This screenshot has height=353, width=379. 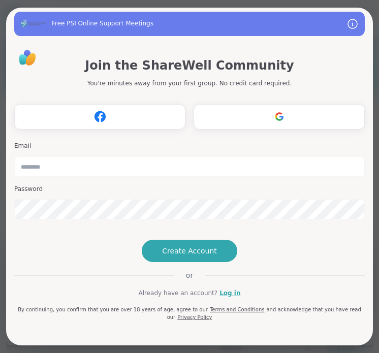 What do you see at coordinates (190, 251) in the screenshot?
I see `button: Create Account` at bounding box center [190, 251].